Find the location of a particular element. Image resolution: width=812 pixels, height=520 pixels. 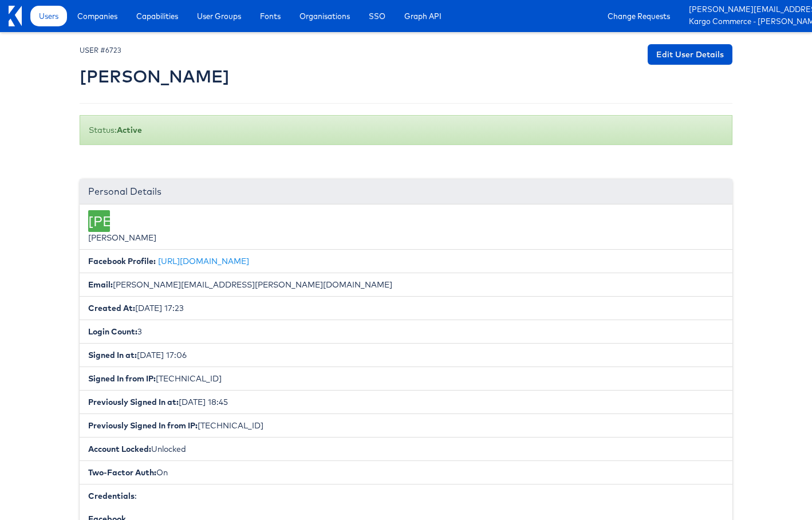

div: Personal Details is located at coordinates (406, 192).